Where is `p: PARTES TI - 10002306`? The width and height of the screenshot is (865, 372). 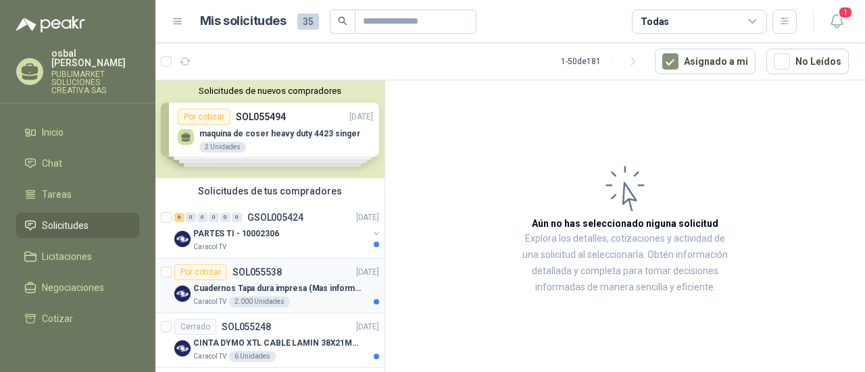 p: PARTES TI - 10002306 is located at coordinates (236, 234).